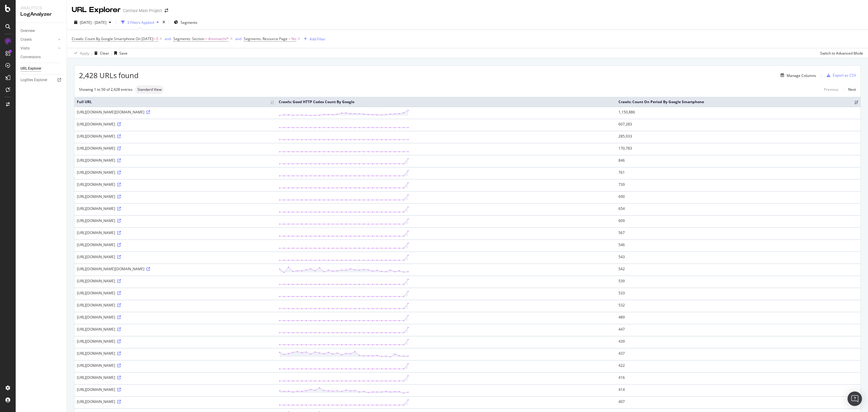 The image size is (868, 412). What do you see at coordinates (738, 354) in the screenshot?
I see `td: 437` at bounding box center [738, 354].